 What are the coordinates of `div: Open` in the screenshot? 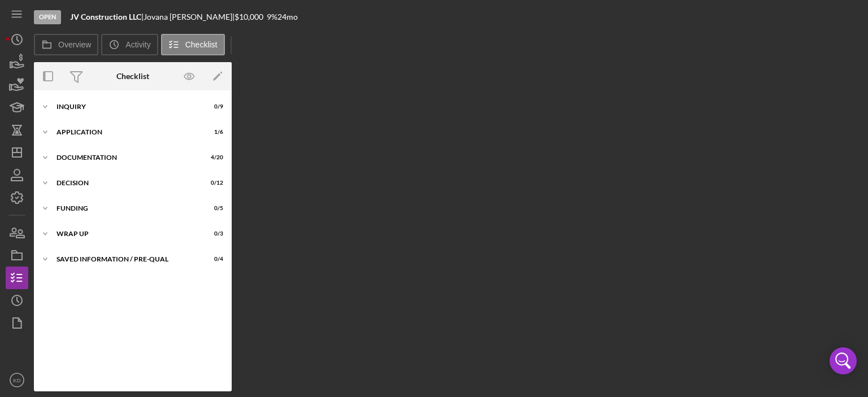 It's located at (47, 17).